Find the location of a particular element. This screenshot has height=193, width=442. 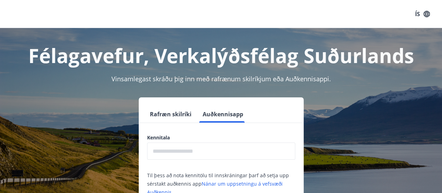

span: Vinsamlegast skráðu þig inn með rafrænum skilríkjum eða Auðkennisappi. is located at coordinates (221, 79).